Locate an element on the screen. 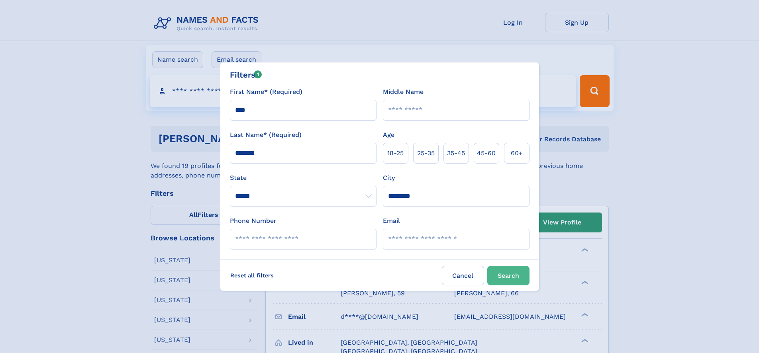 This screenshot has height=353, width=759. div: Filters is located at coordinates (246, 75).